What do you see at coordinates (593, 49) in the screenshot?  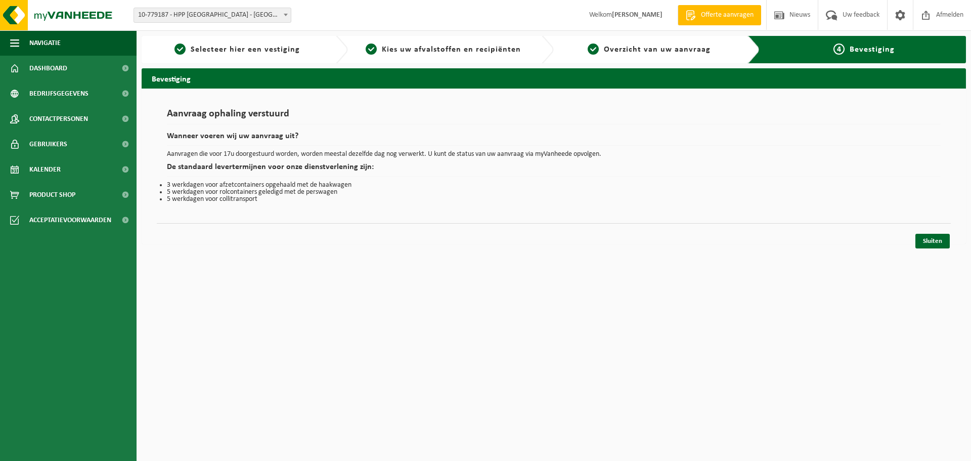 I see `span: 3` at bounding box center [593, 49].